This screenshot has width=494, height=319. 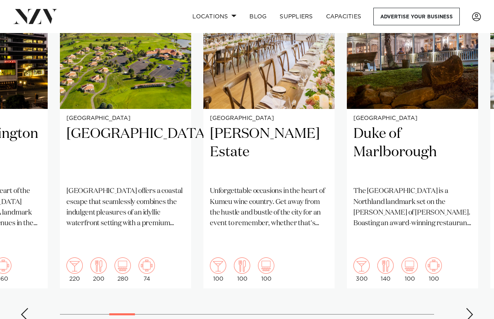 I want to click on a: BLOG, so click(x=258, y=16).